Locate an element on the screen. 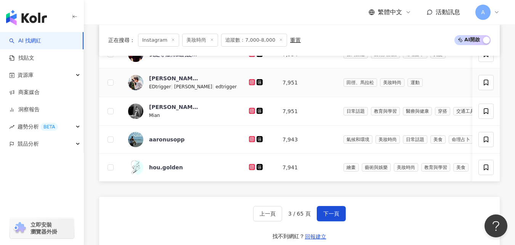  a: KOL Avatarhou.golden is located at coordinates (182, 167).